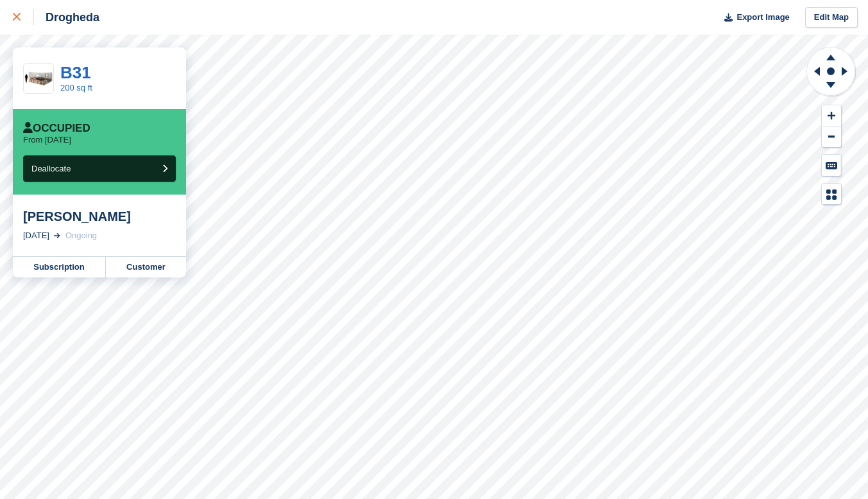  What do you see at coordinates (831, 194) in the screenshot?
I see `button: Map Legend` at bounding box center [831, 194].